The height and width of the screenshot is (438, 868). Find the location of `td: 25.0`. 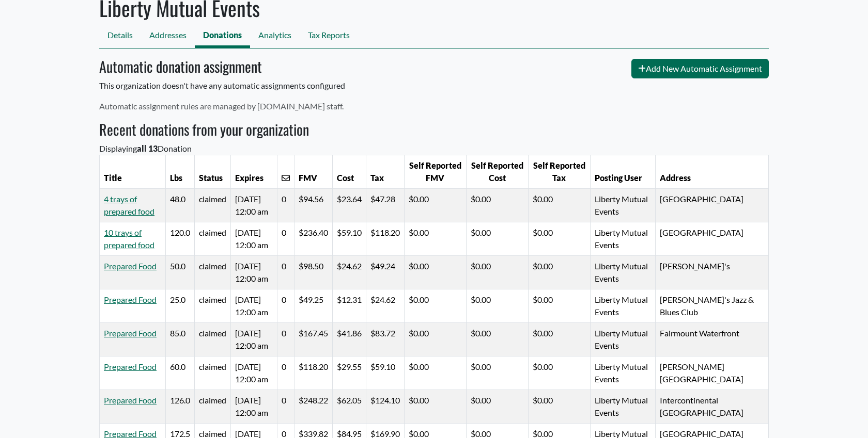

td: 25.0 is located at coordinates (180, 306).